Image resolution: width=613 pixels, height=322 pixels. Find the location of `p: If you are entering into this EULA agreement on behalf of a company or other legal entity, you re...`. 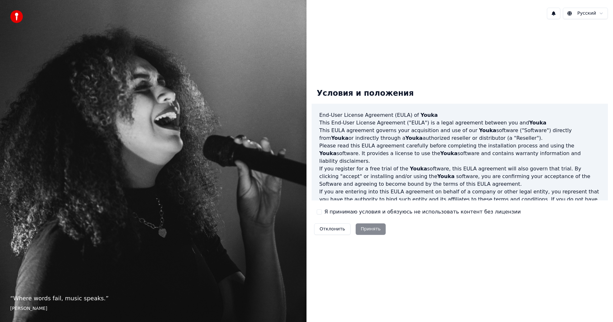

p: If you are entering into this EULA agreement on behalf of a company or other legal entity, you re... is located at coordinates (460, 203).